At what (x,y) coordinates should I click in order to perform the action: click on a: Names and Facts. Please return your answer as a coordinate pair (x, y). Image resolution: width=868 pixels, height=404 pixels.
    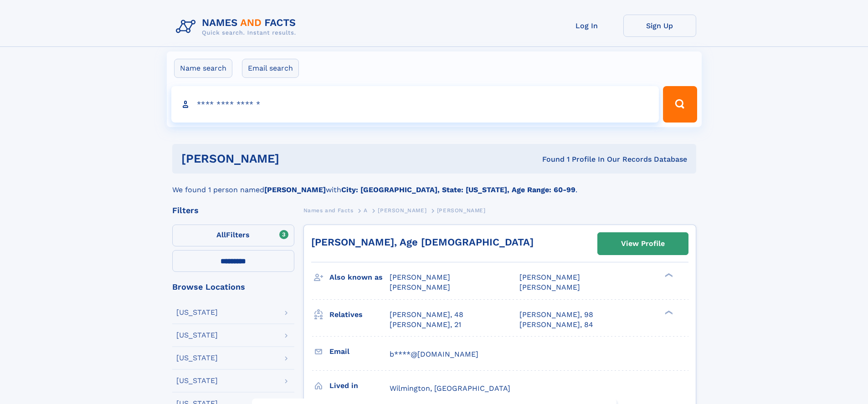
    Looking at the image, I should click on (328, 210).